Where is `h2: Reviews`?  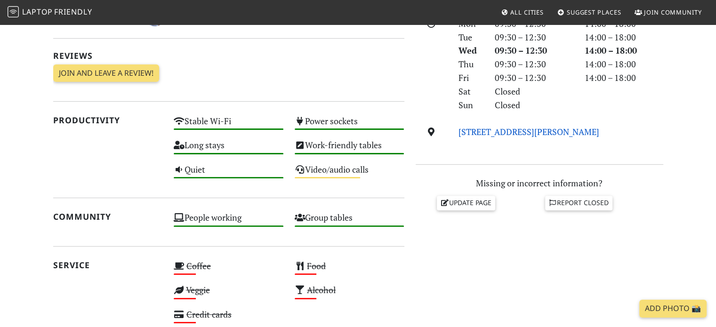
h2: Reviews is located at coordinates (229, 56).